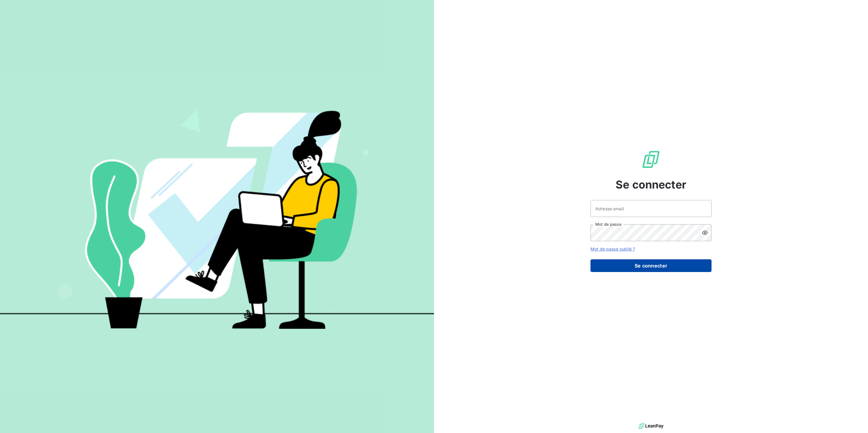  Describe the element at coordinates (651, 426) in the screenshot. I see `img: logo` at that location.